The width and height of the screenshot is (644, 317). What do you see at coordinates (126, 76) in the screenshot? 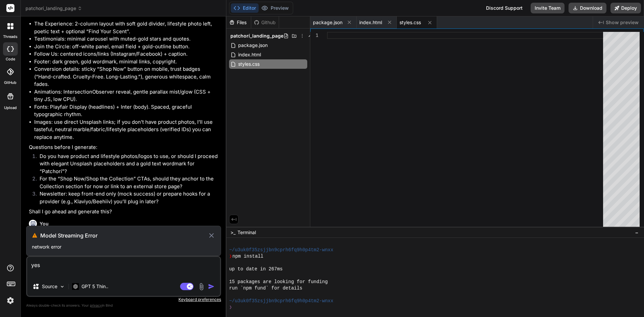
I see `li: Conversion details: sticky “Shop Now” button on mobile, trust badges (“Hand-crafted. Cruelty-Free...` at bounding box center [126, 76].